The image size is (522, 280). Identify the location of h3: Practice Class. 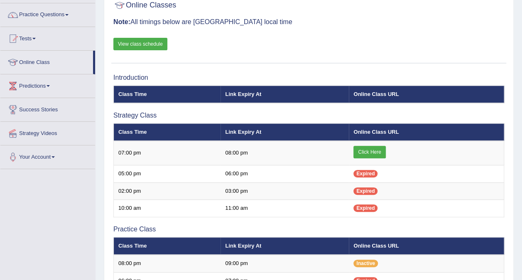
(309, 229).